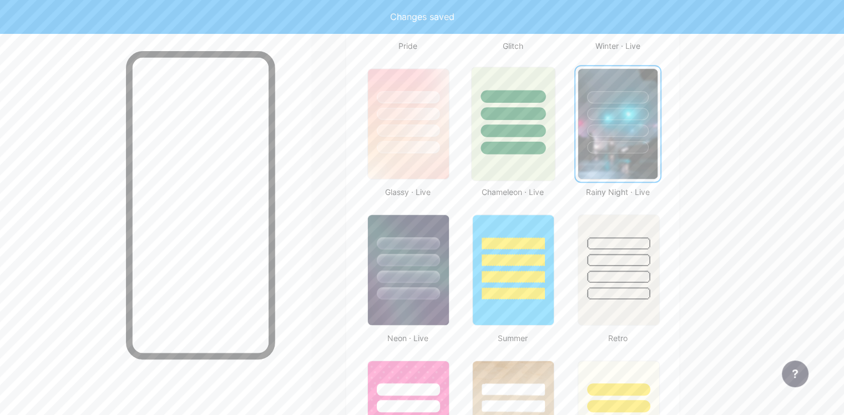 The height and width of the screenshot is (415, 844). Describe the element at coordinates (407, 337) in the screenshot. I see `div: Neon · Live` at that location.